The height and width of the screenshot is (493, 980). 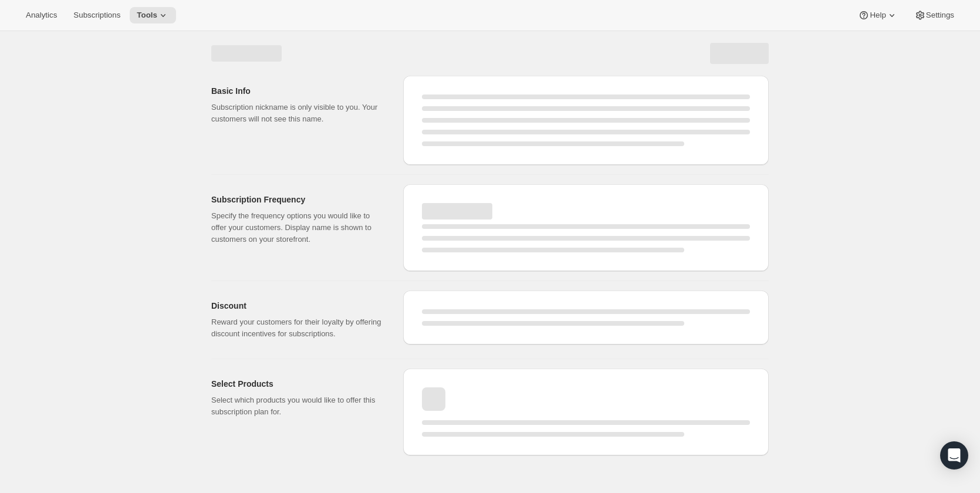 What do you see at coordinates (97, 15) in the screenshot?
I see `button: Subscriptions` at bounding box center [97, 15].